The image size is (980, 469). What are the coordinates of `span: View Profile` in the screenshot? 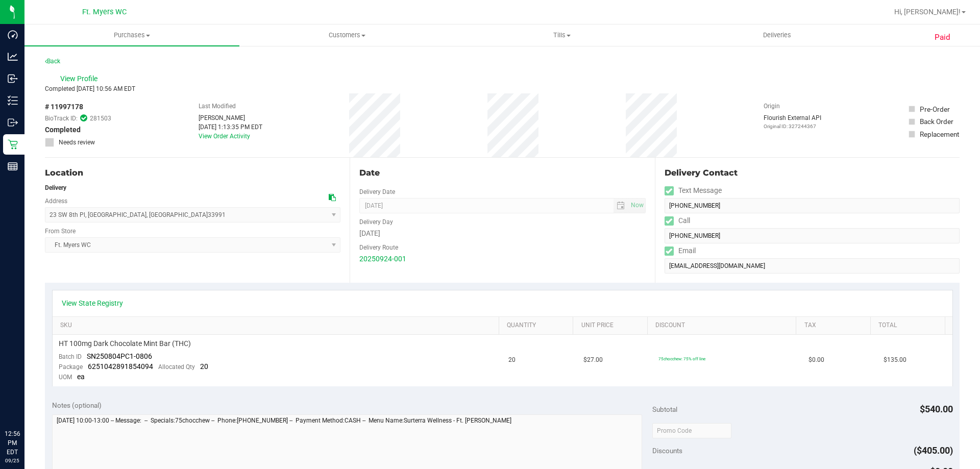 It's located at (81, 79).